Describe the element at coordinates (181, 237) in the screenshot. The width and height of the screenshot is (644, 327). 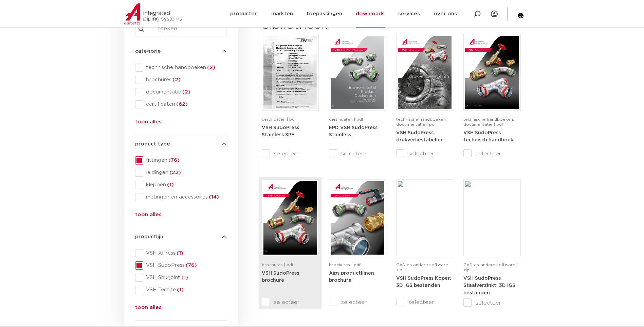
I see `h4: productlijn` at that location.